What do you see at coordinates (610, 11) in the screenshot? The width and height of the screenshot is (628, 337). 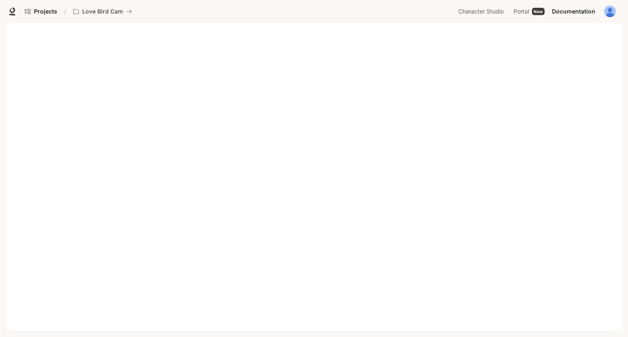 I see `img: User avatar` at bounding box center [610, 11].